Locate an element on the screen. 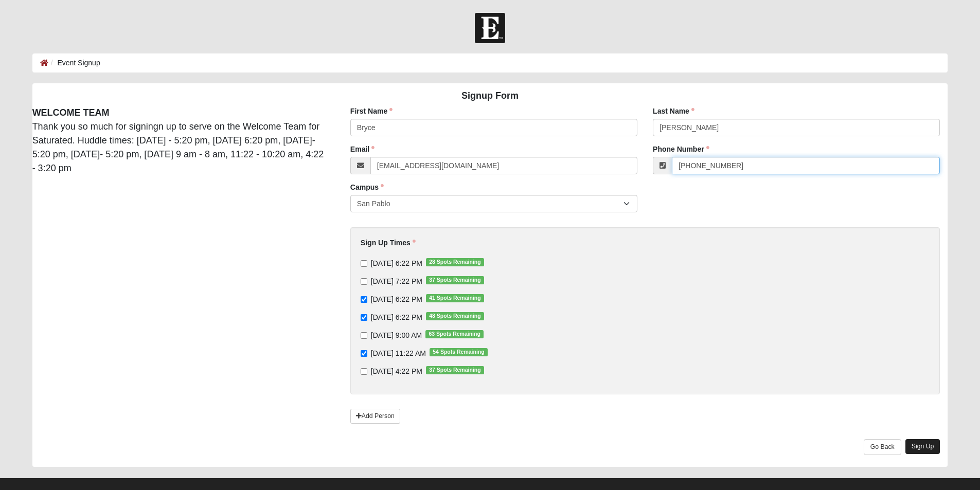 The height and width of the screenshot is (490, 980). strong: WELCOME TEAM is located at coordinates (71, 113).